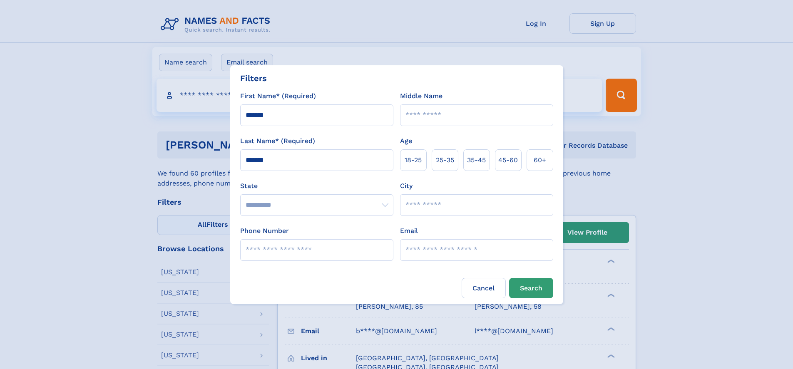 The image size is (793, 369). What do you see at coordinates (508, 160) in the screenshot?
I see `span: 45‑60` at bounding box center [508, 160].